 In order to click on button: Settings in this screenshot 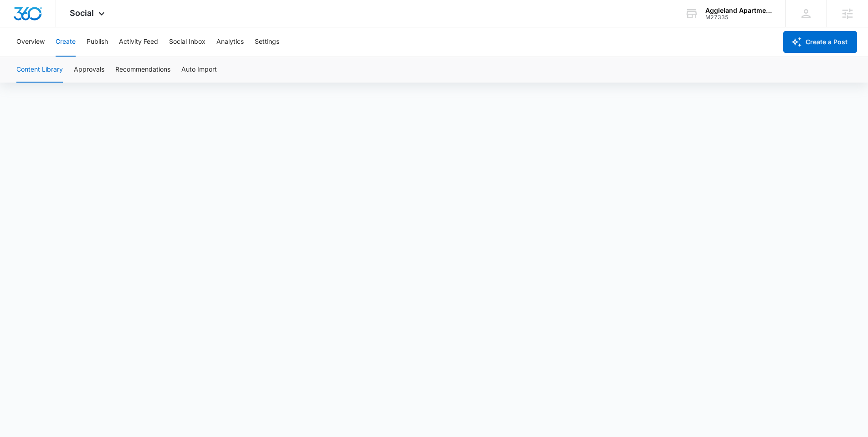, I will do `click(267, 42)`.